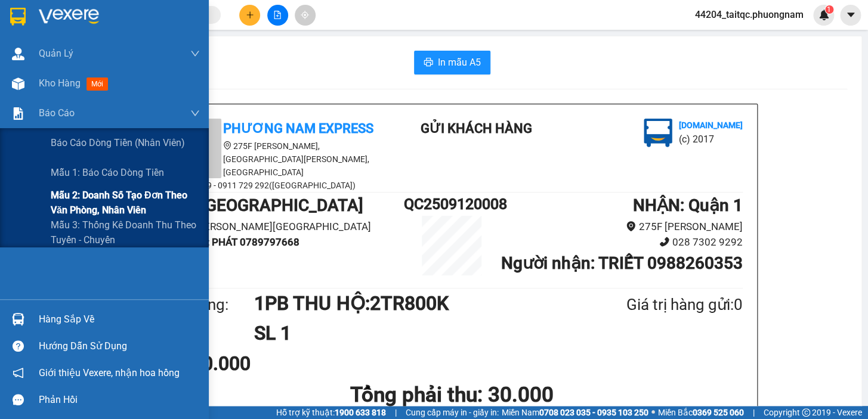 The image size is (868, 419). I want to click on span: Miền Nam, so click(575, 412).